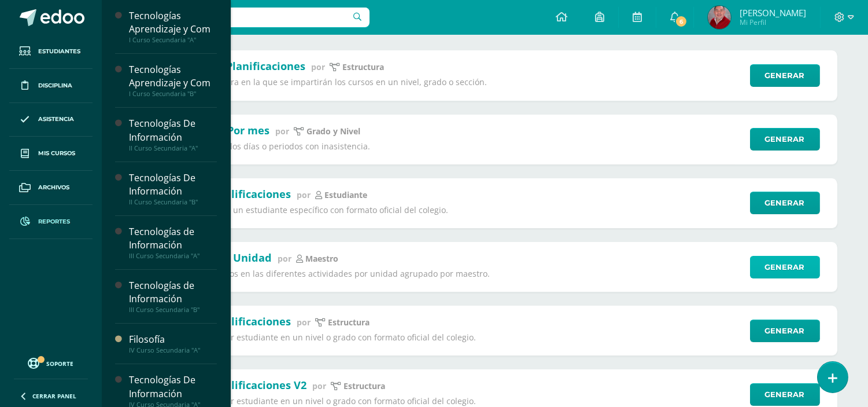  What do you see at coordinates (772, 22) in the screenshot?
I see `span: Mi Perfil` at bounding box center [772, 22].